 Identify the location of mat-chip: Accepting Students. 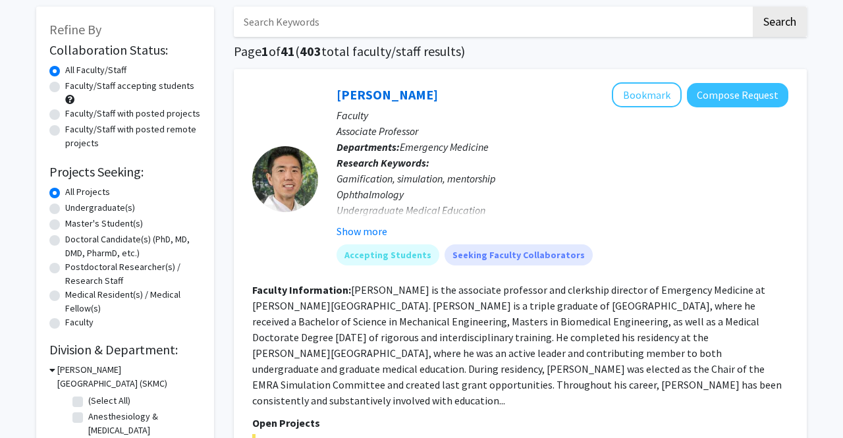
(388, 255).